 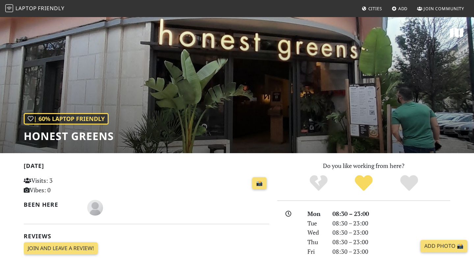 What do you see at coordinates (372, 9) in the screenshot?
I see `a: Cities` at bounding box center [372, 9].